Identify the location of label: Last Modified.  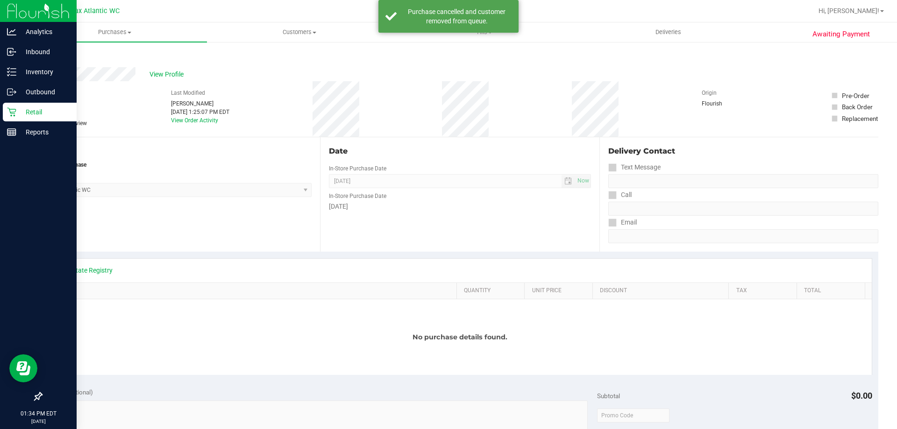
(188, 93).